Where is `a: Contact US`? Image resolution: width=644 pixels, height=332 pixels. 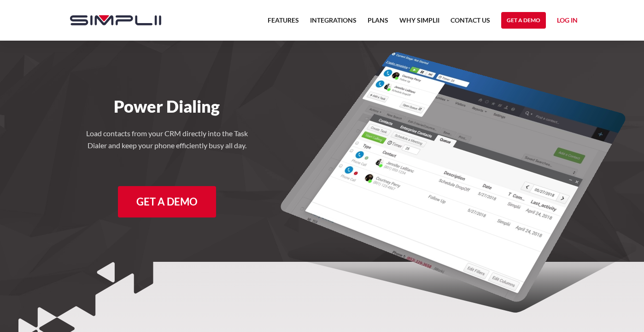
a: Contact US is located at coordinates (470, 23).